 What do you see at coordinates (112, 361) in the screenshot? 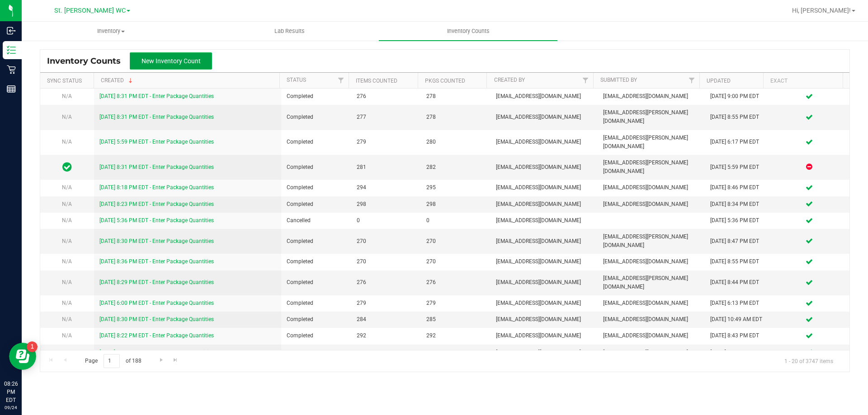
I see `input: 1` at bounding box center [112, 361].